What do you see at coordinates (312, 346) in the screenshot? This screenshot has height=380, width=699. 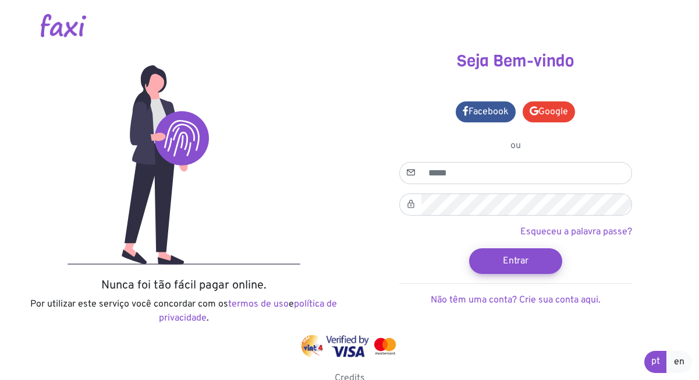 I see `img: vinti4` at bounding box center [312, 346].